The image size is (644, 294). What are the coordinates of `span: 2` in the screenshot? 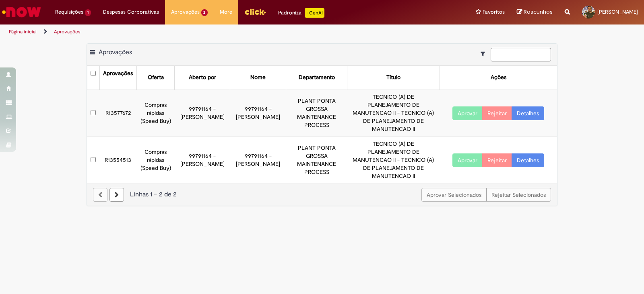 It's located at (205, 13).